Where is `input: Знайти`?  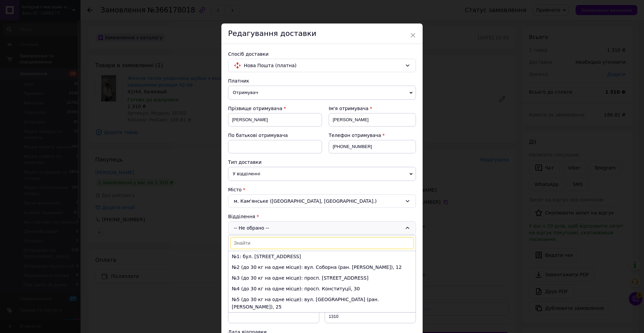 input: Знайти is located at coordinates (322, 243).